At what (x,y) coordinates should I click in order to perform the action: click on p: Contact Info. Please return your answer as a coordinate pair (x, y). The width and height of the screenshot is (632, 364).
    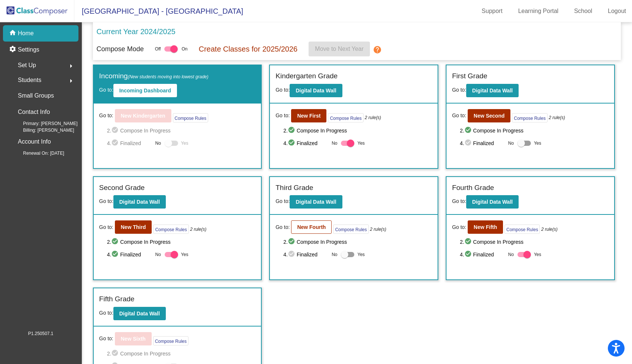
    Looking at the image, I should click on (33, 112).